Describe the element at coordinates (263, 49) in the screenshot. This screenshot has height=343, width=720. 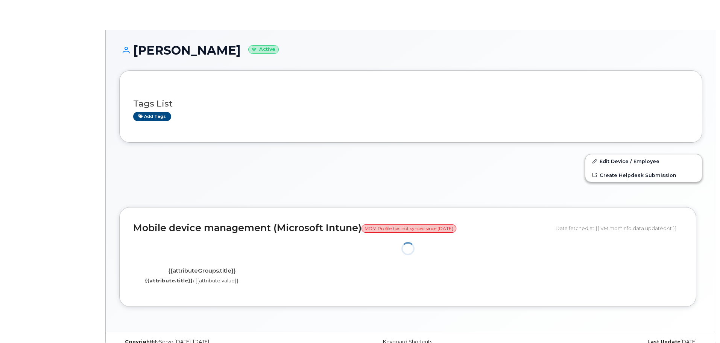
I see `small: Active` at that location.